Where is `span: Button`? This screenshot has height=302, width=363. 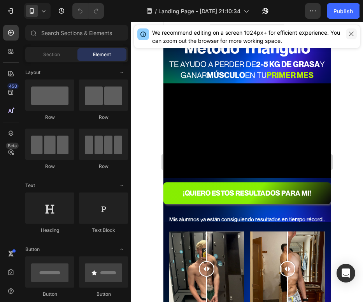 span: Button is located at coordinates (32, 249).